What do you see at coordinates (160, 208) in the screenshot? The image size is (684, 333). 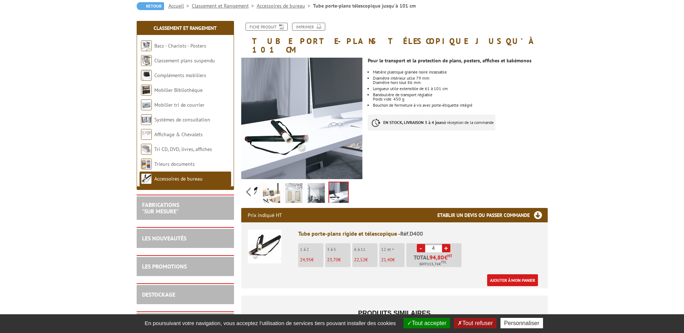 I see `a: FABRICATIONS"Sur Mesure"` at bounding box center [160, 208].